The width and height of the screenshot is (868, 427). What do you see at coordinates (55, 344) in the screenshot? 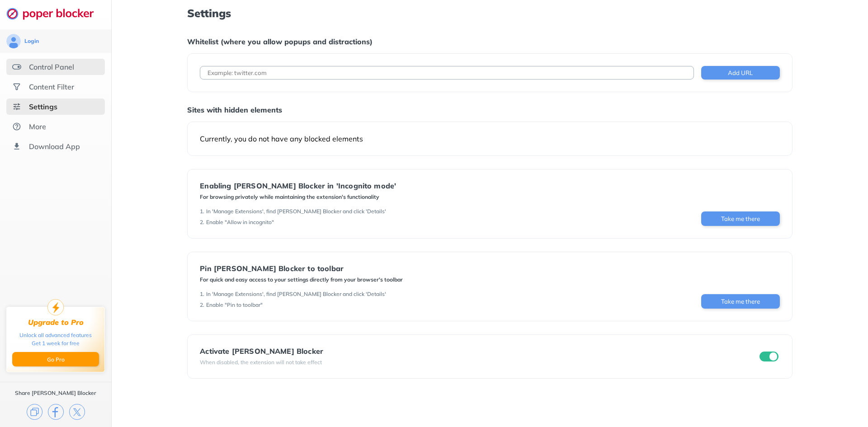
I see `div: Get 1 week for free` at bounding box center [55, 344].